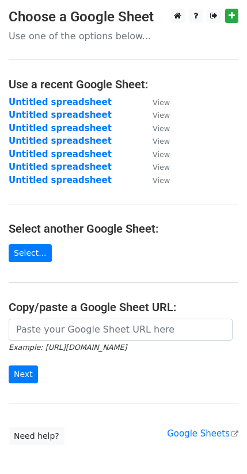 This screenshot has height=474, width=247. I want to click on input: Next, so click(23, 374).